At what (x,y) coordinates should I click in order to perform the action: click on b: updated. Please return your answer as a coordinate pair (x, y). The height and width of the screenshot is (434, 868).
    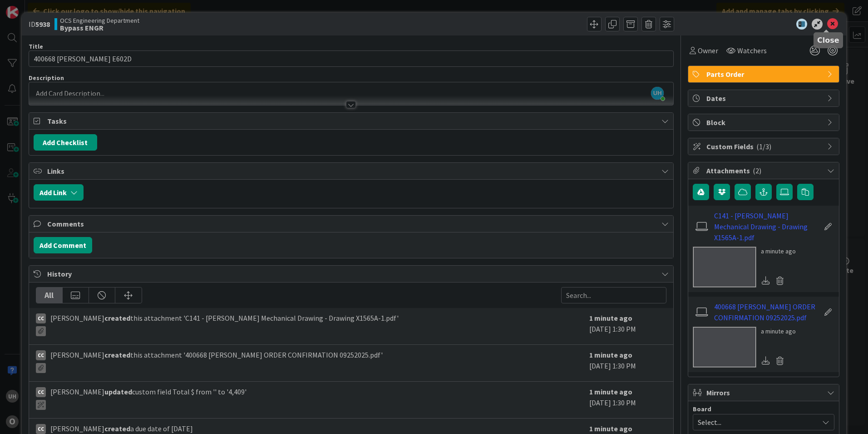
    Looking at the image, I should click on (118, 392).